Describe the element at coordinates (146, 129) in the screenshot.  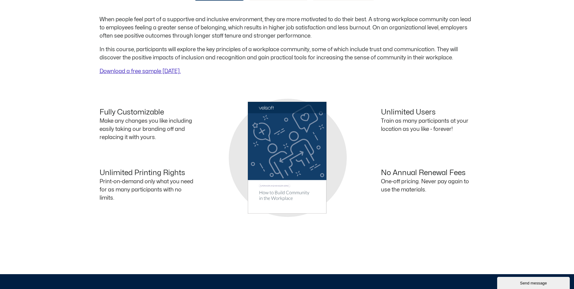
I see `p: Make any changes you like including easily taking our branding off and replacing it with yours.` at that location.